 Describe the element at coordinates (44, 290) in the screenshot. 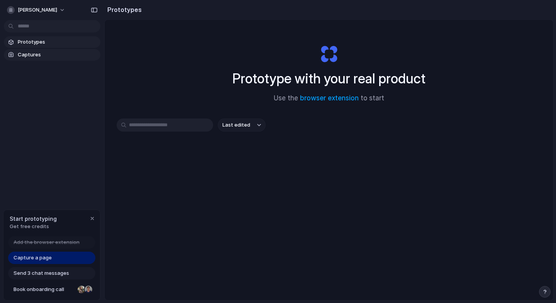

I see `span: Book onboarding call` at that location.